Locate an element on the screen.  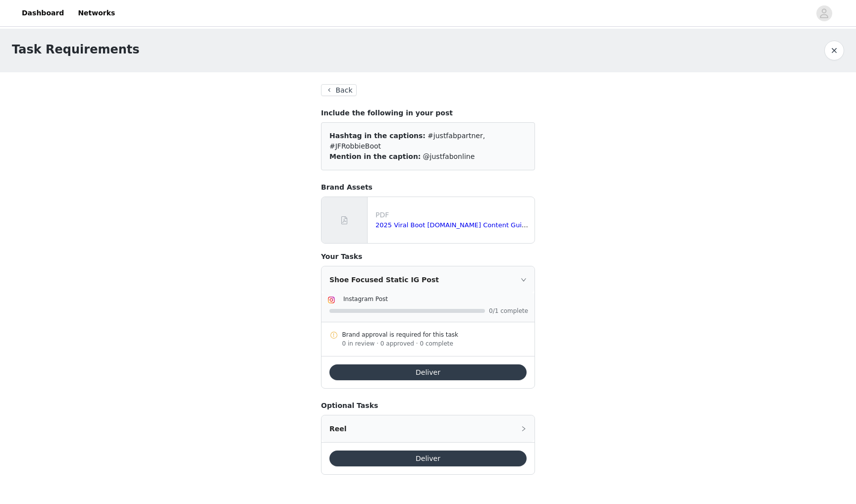
div: Brand approval is required for this task is located at coordinates (434, 334).